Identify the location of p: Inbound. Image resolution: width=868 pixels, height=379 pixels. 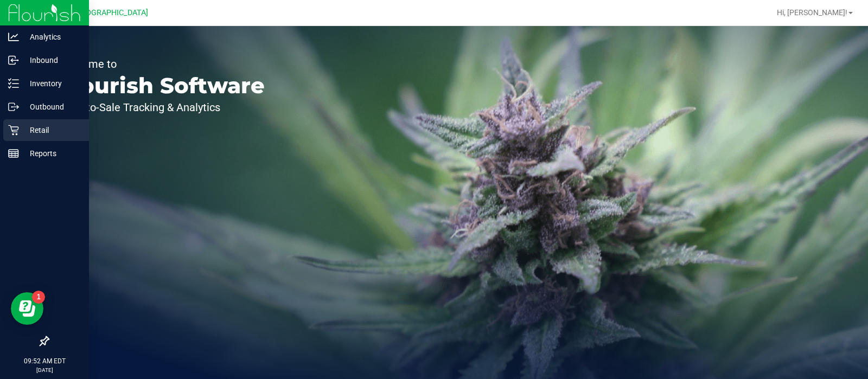
(51, 60).